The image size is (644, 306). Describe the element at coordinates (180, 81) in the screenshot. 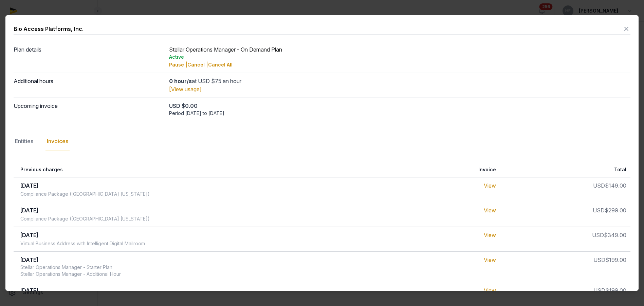

I see `strong: 0 hour/s` at that location.